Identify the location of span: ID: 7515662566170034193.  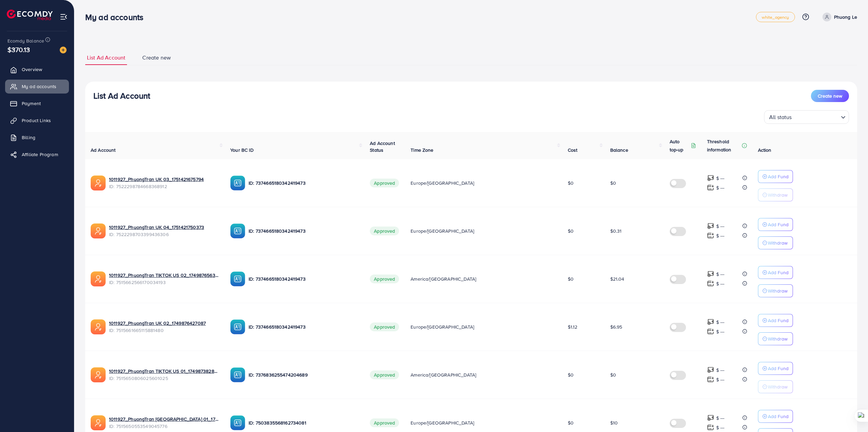
(164, 282).